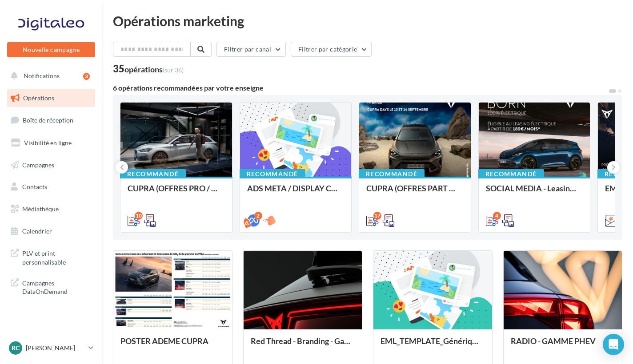  What do you see at coordinates (37, 231) in the screenshot?
I see `span: Calendrier` at bounding box center [37, 231].